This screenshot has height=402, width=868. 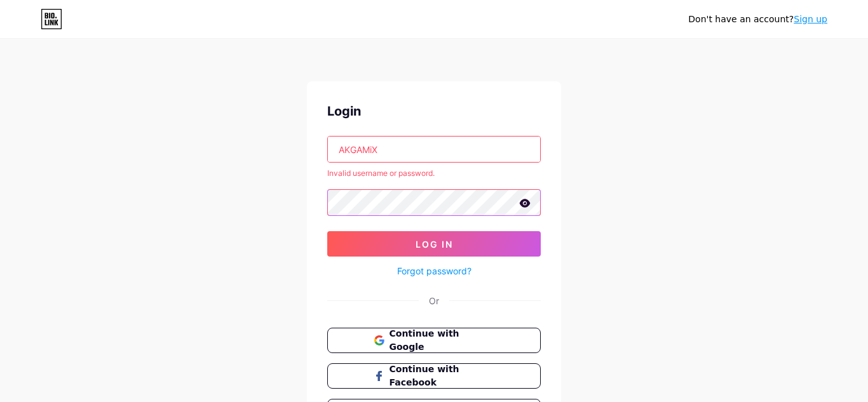 What do you see at coordinates (434, 149) in the screenshot?
I see `input: Username` at bounding box center [434, 149].